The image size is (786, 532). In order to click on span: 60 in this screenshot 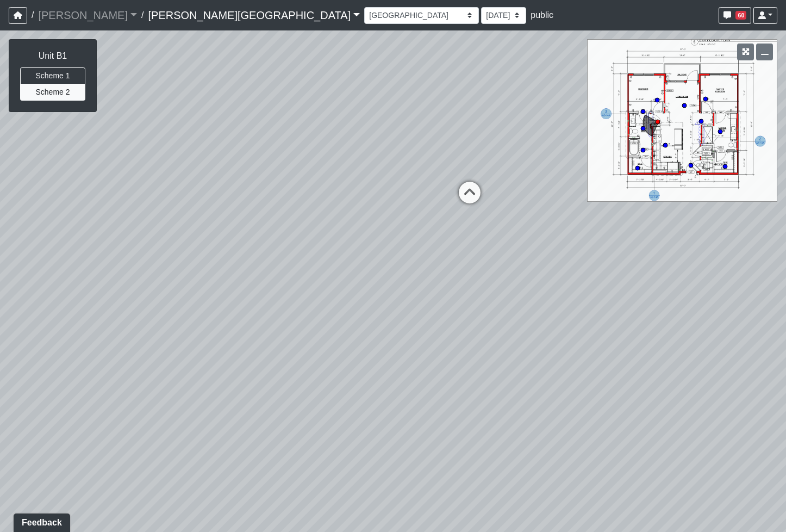, I will do `click(741, 16)`.